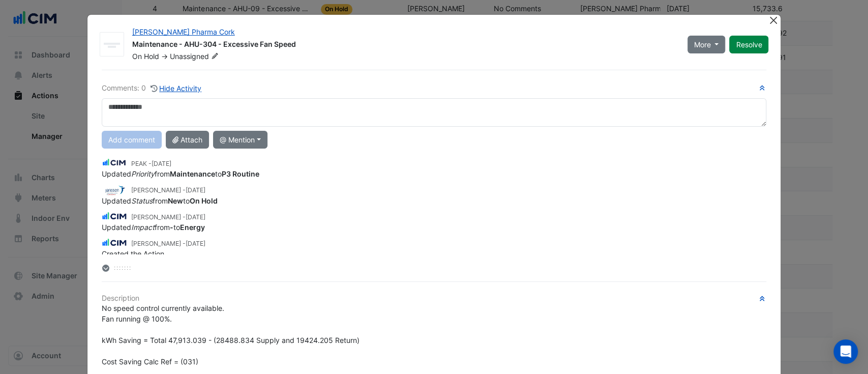 The width and height of the screenshot is (868, 374). I want to click on div: Maintenance - AHU-304 - Excessive Fan Speed, so click(403, 46).